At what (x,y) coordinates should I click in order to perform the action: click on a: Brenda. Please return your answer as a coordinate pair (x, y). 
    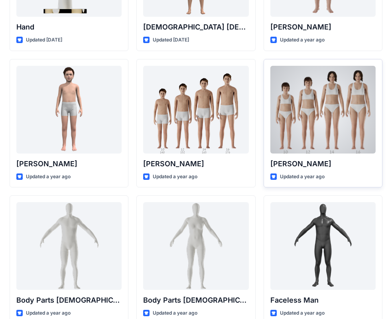
    Looking at the image, I should click on (323, 110).